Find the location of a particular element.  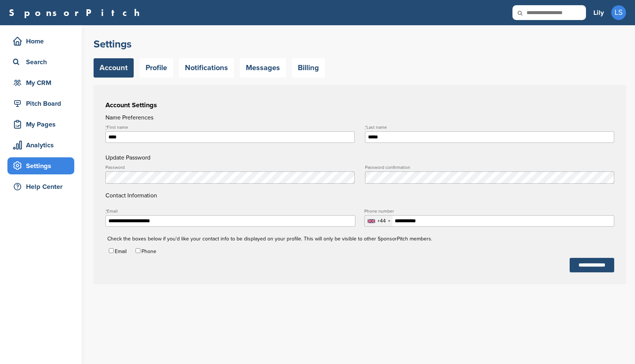

div: Analytics is located at coordinates (43, 145).